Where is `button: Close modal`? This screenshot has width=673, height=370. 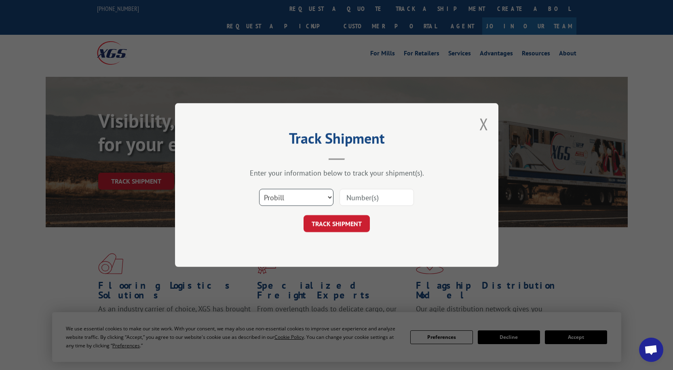
button: Close modal is located at coordinates (484, 124).